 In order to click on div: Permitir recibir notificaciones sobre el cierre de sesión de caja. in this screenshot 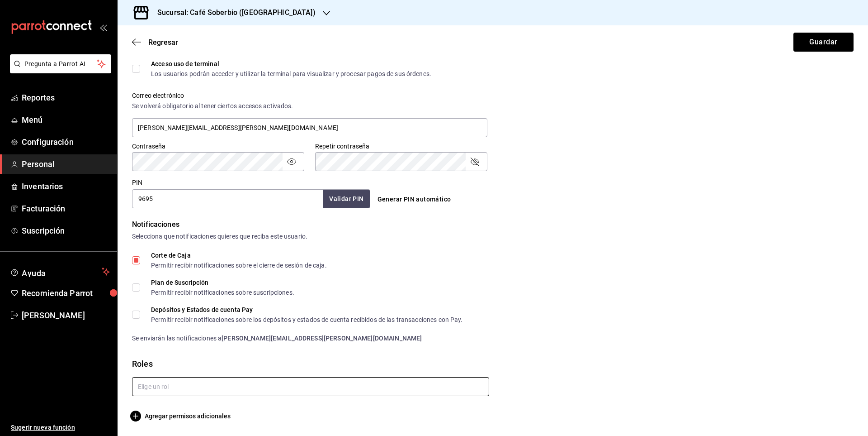, I will do `click(239, 265)`.